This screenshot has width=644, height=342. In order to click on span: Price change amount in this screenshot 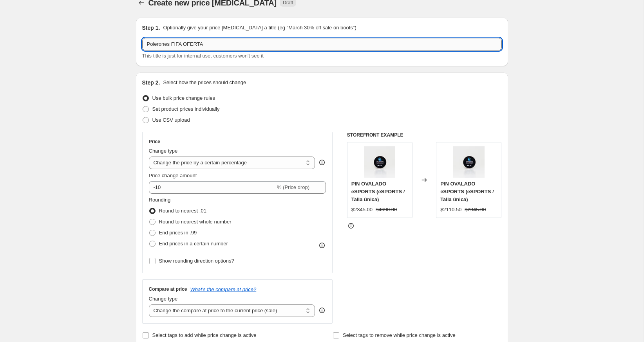, I will do `click(173, 175)`.